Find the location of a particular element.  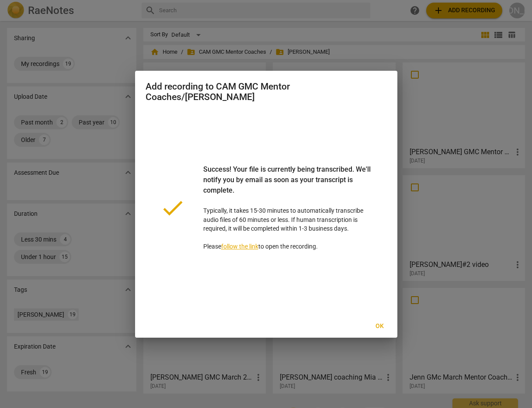

p: Typically, it takes 15-30 minutes to automatically transcribe audio files of 60 minutes or less. ... is located at coordinates (288, 207).